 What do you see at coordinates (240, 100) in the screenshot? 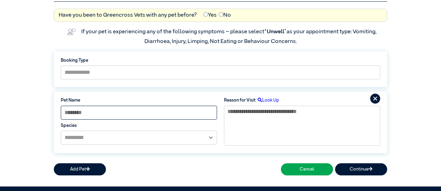
I see `label: Reason for Visit` at bounding box center [240, 100].